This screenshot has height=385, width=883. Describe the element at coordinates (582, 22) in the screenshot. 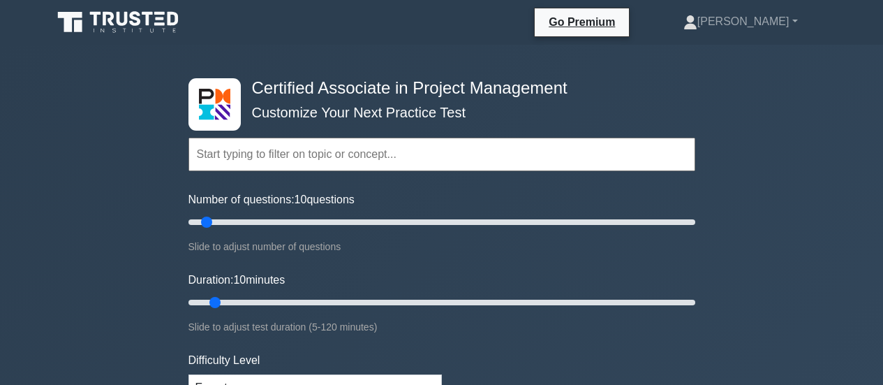

I see `a: Go Premium` at that location.